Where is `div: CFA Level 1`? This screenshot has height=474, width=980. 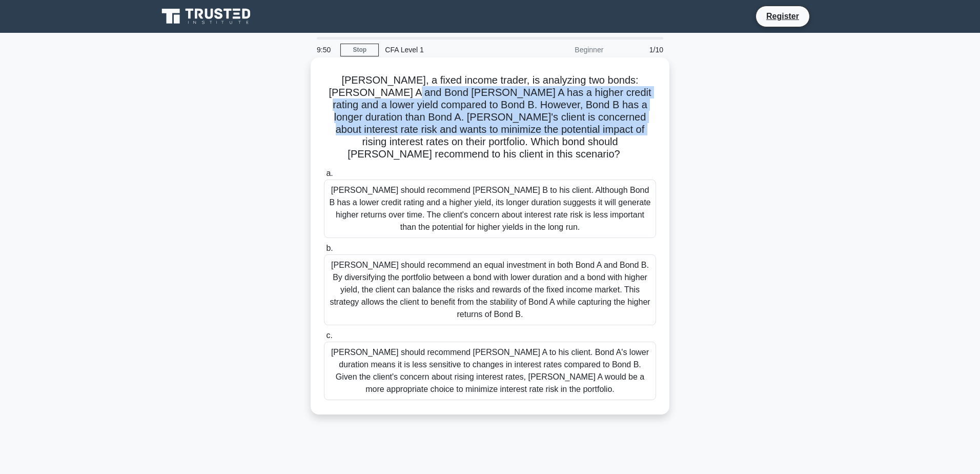
div: CFA Level 1 is located at coordinates (449, 50).